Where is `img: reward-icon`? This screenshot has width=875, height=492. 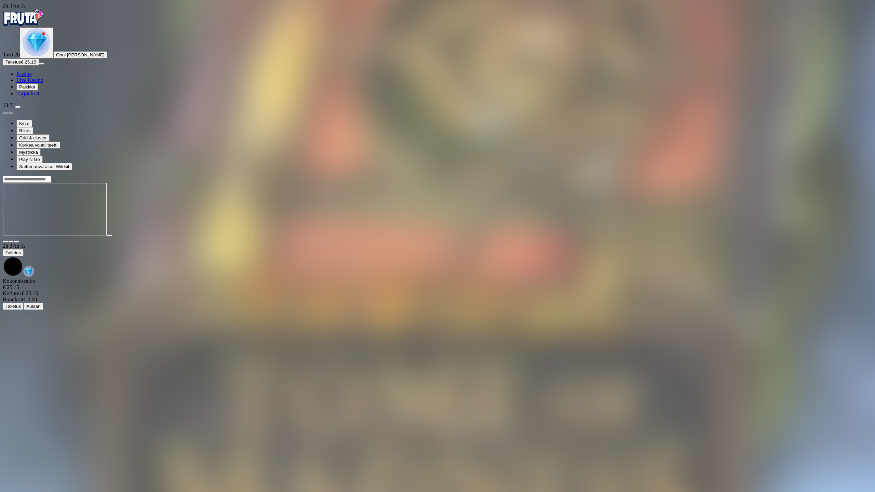 img: reward-icon is located at coordinates (29, 272).